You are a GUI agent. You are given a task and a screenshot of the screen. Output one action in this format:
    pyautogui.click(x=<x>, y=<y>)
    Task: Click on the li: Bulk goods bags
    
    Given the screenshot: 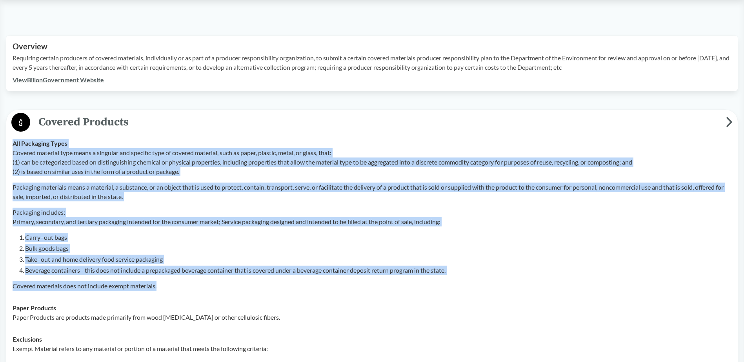 What is the action you would take?
    pyautogui.click(x=378, y=248)
    